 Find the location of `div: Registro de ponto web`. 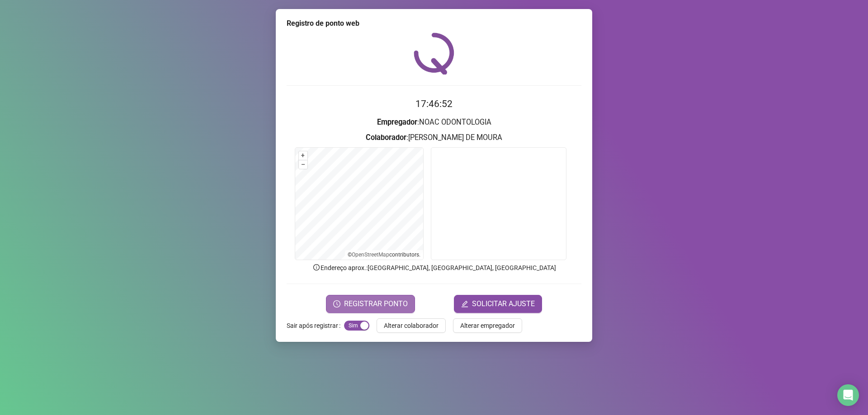

div: Registro de ponto web is located at coordinates (434, 24).